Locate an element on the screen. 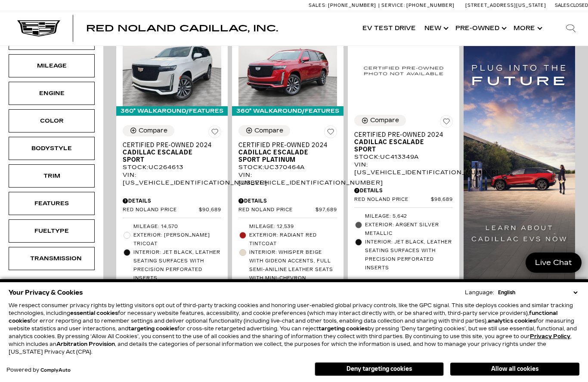 The width and height of the screenshot is (588, 382). div: ColorColor is located at coordinates (52, 121).